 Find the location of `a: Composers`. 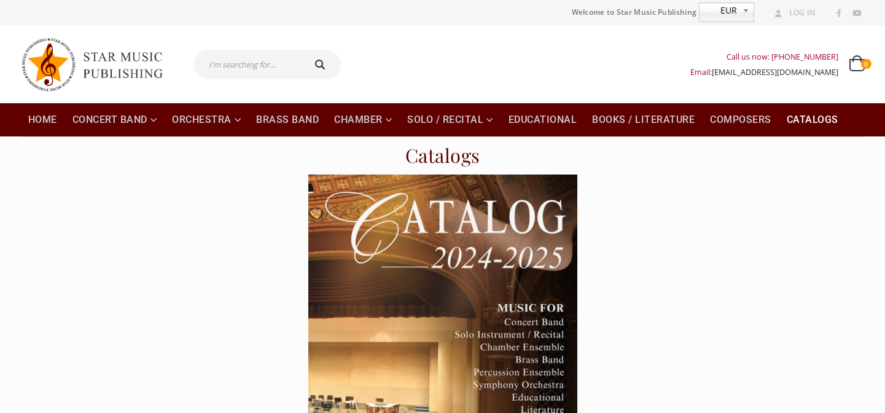

a: Composers is located at coordinates (741, 120).